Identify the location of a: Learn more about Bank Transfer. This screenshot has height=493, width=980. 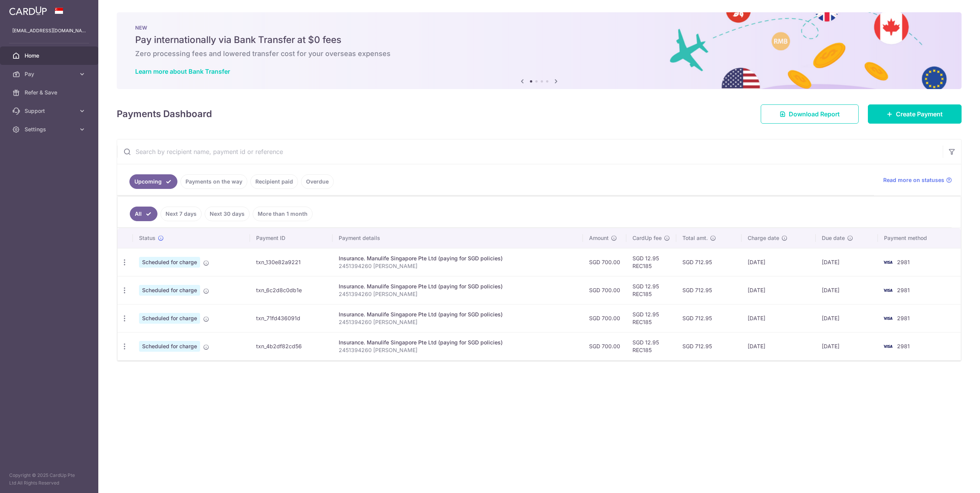
(183, 71).